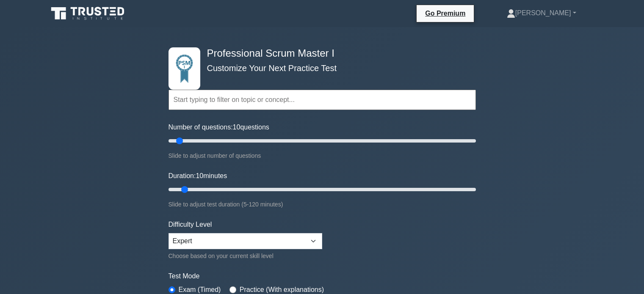 This screenshot has height=294, width=644. What do you see at coordinates (445, 13) in the screenshot?
I see `a: Go Premium` at bounding box center [445, 13].